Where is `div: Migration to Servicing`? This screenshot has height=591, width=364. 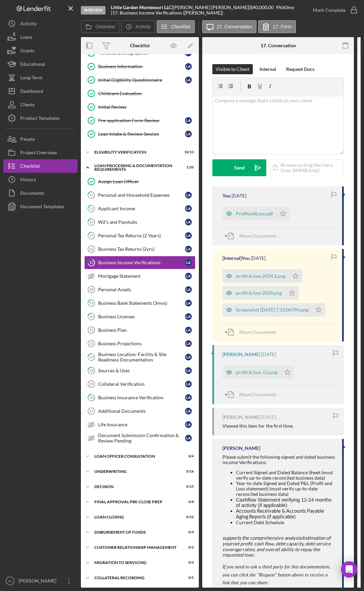 div: Migration to Servicing is located at coordinates (136, 562).